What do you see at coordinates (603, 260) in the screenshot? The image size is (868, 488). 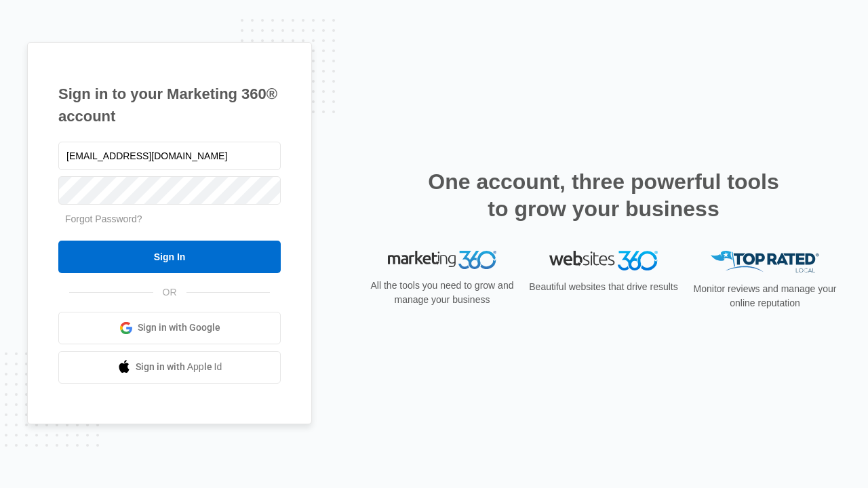 I see `img: Websites 360` at bounding box center [603, 260].